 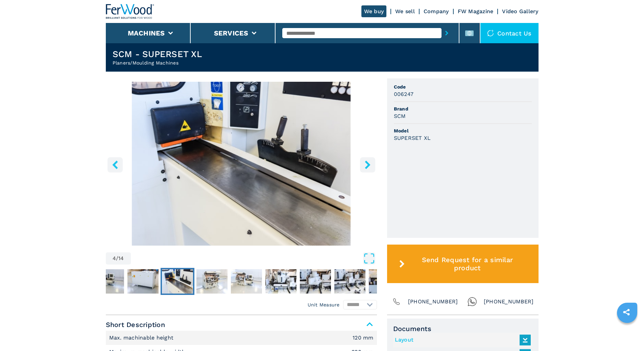 I want to click on button: Open Fullscreen, so click(x=254, y=258).